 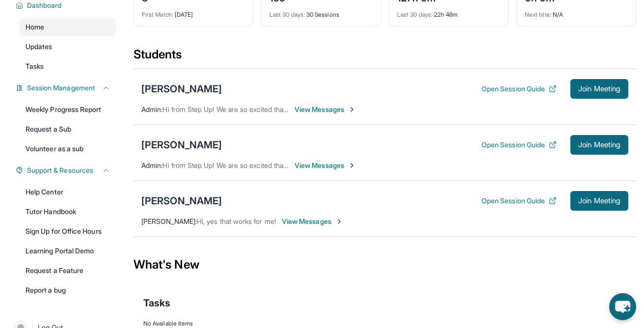 I want to click on div: 30 Sessions, so click(x=321, y=12).